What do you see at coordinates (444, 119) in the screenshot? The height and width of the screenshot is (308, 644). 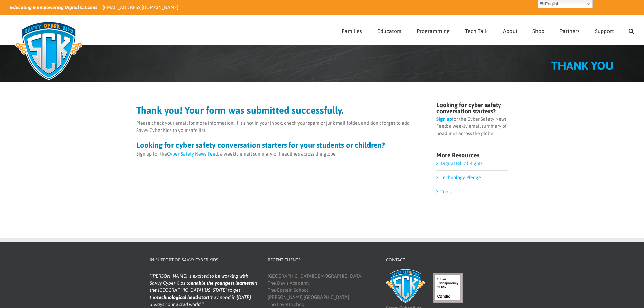 I see `a: Sign up` at bounding box center [444, 119].